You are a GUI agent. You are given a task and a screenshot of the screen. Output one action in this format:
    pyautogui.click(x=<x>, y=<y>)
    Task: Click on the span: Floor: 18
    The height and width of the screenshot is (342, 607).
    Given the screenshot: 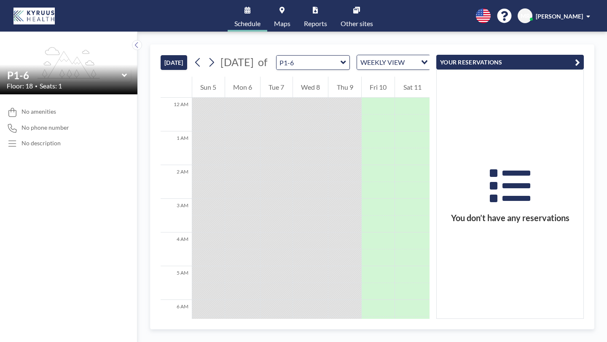 What is the action you would take?
    pyautogui.click(x=20, y=86)
    